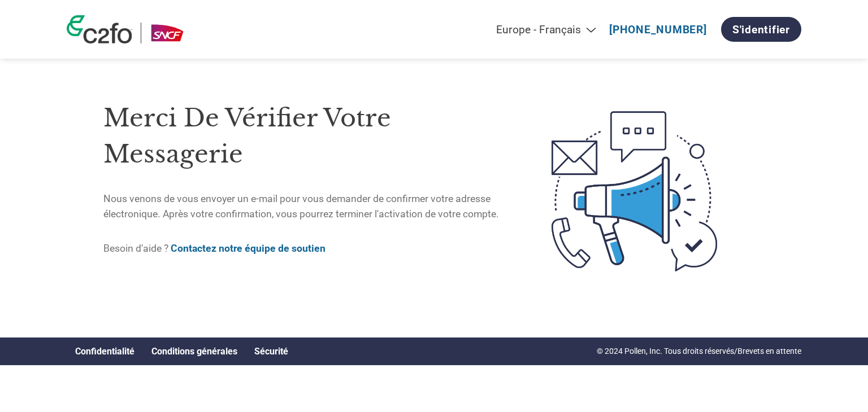 The height and width of the screenshot is (412, 868). Describe the element at coordinates (194, 351) in the screenshot. I see `a: Conditions générales` at that location.